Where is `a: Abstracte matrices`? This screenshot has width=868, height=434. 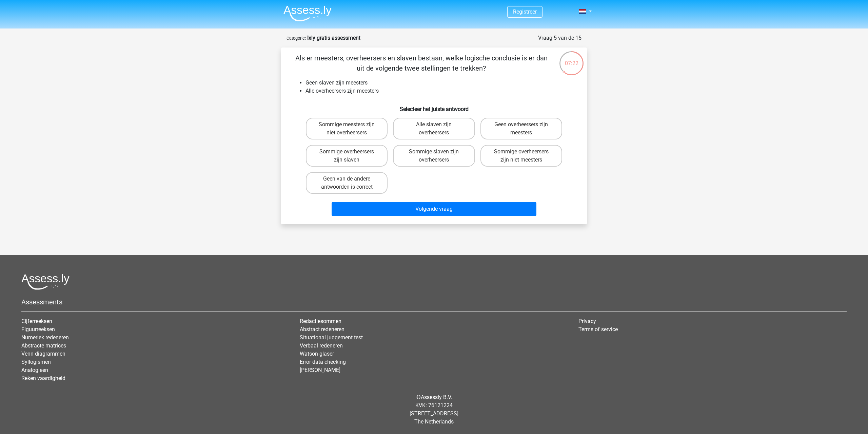 a: Abstracte matrices is located at coordinates (44, 345).